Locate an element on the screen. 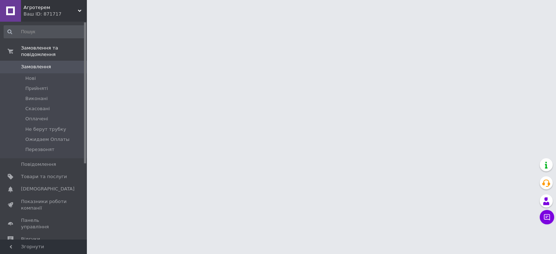  span: Відгуки is located at coordinates (30, 240).